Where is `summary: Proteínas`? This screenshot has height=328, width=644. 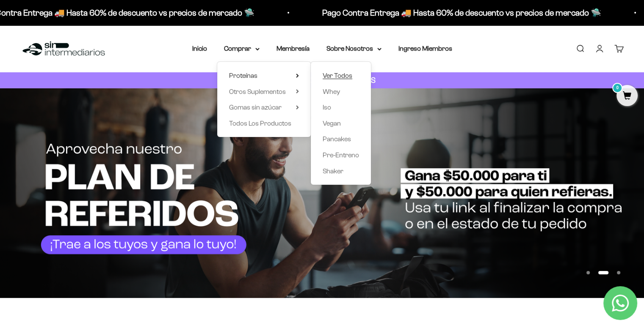
summary: Proteínas is located at coordinates (264, 76).